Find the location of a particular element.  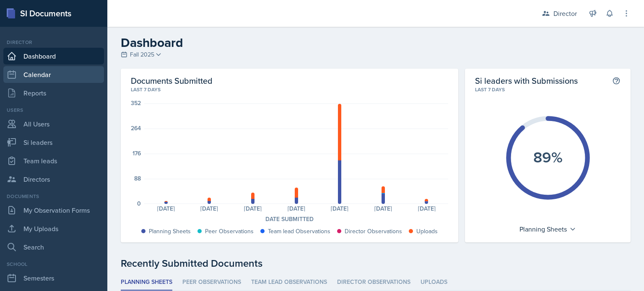

div: Uploads is located at coordinates (427, 231).